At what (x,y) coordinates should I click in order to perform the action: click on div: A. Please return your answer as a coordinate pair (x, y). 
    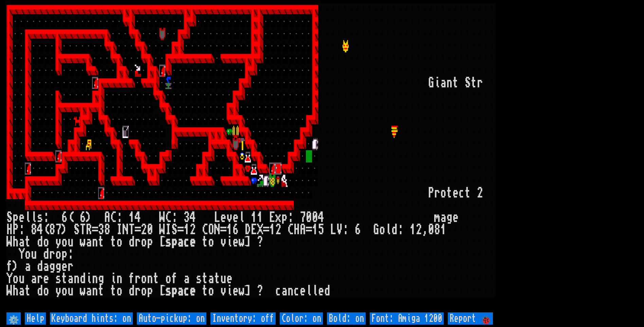
    Looking at the image, I should click on (303, 229).